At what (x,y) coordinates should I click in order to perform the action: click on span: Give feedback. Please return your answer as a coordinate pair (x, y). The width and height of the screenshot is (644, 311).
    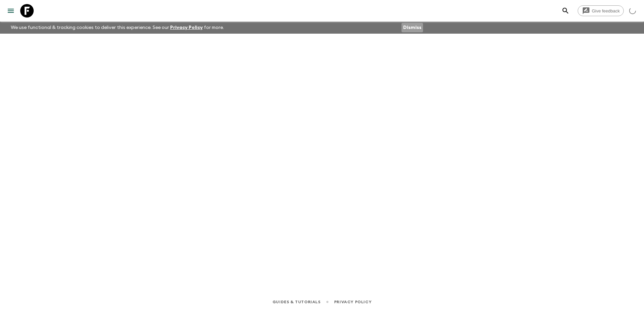
    Looking at the image, I should click on (606, 11).